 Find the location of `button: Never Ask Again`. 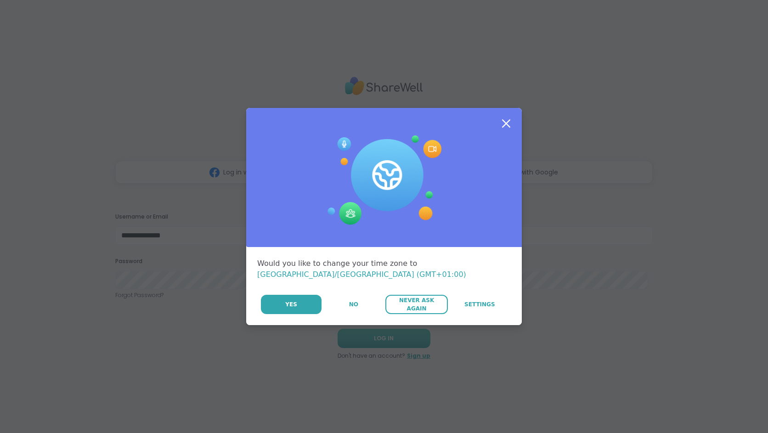

button: Never Ask Again is located at coordinates (416, 305).